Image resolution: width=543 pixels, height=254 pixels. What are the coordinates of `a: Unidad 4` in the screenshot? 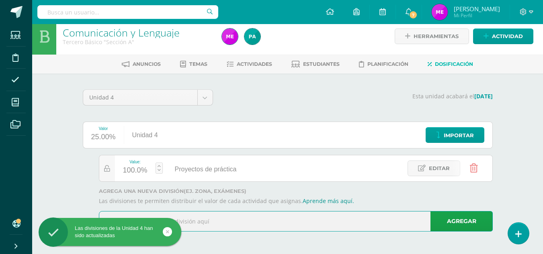 It's located at (148, 98).